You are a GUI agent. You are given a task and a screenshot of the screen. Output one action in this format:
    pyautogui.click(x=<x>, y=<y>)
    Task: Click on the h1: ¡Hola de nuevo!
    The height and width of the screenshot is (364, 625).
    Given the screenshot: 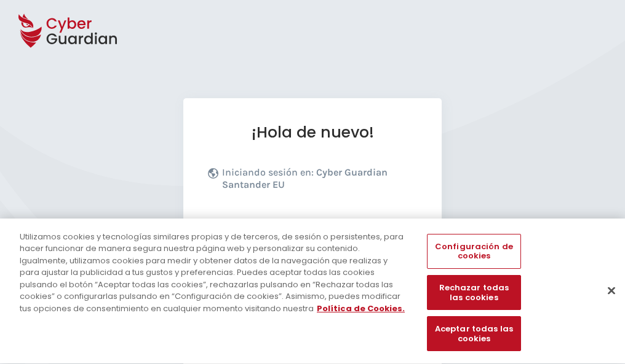 What is the action you would take?
    pyautogui.click(x=312, y=132)
    